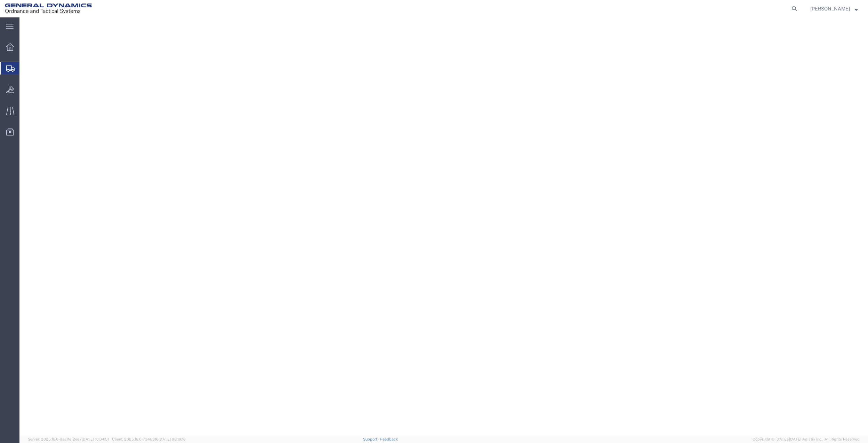  Describe the element at coordinates (48, 9) in the screenshot. I see `img: logo` at that location.